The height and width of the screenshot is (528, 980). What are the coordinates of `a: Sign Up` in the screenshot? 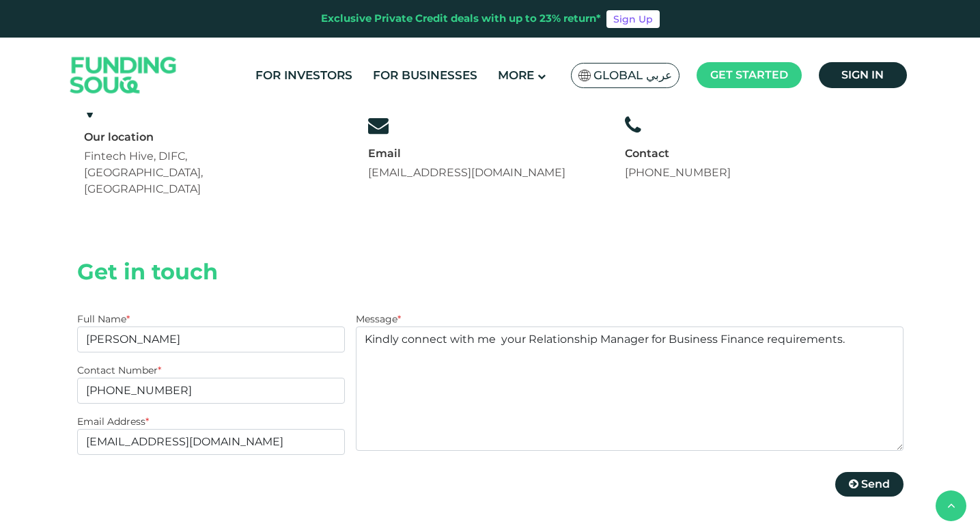 It's located at (633, 19).